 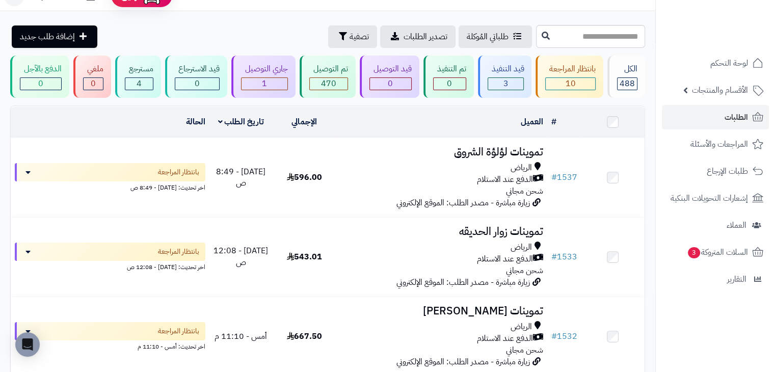 I want to click on img: logo-2.png, so click(x=736, y=24).